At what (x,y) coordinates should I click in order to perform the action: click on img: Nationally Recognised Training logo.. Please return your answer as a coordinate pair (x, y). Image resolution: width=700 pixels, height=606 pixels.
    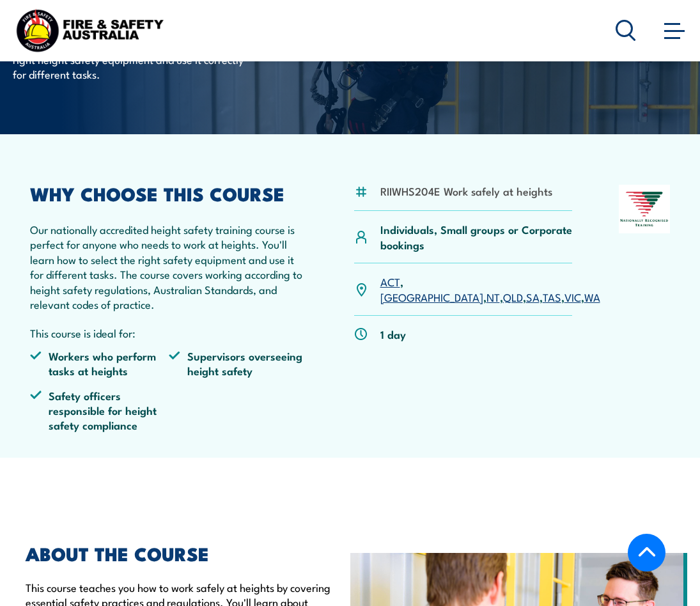
    Looking at the image, I should click on (644, 209).